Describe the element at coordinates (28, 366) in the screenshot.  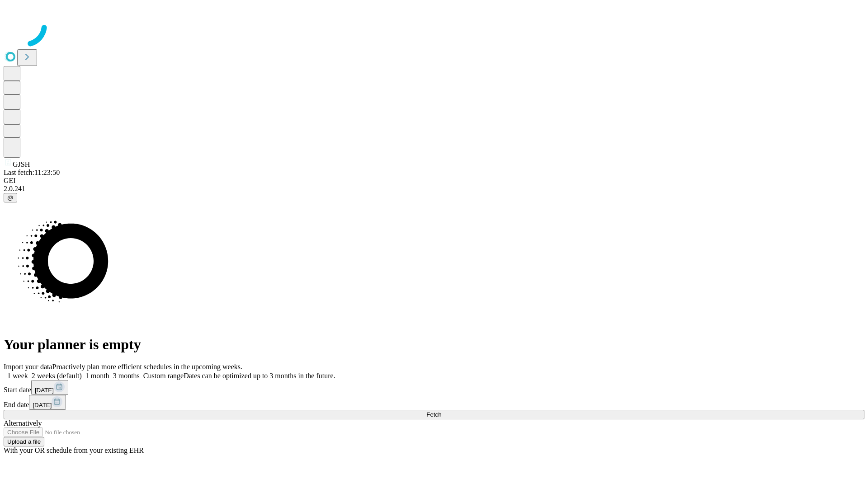
I see `span: Import your data` at that location.